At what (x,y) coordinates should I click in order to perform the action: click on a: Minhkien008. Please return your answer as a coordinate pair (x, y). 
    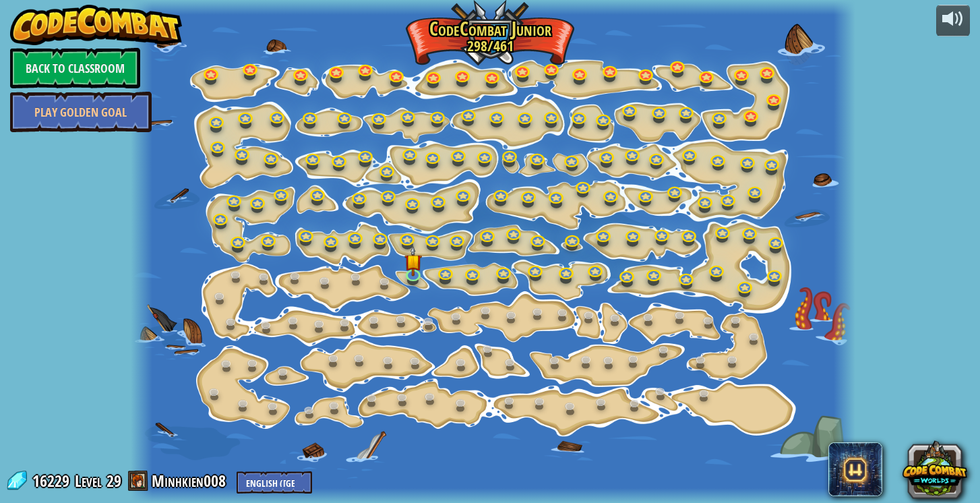
    Looking at the image, I should click on (190, 481).